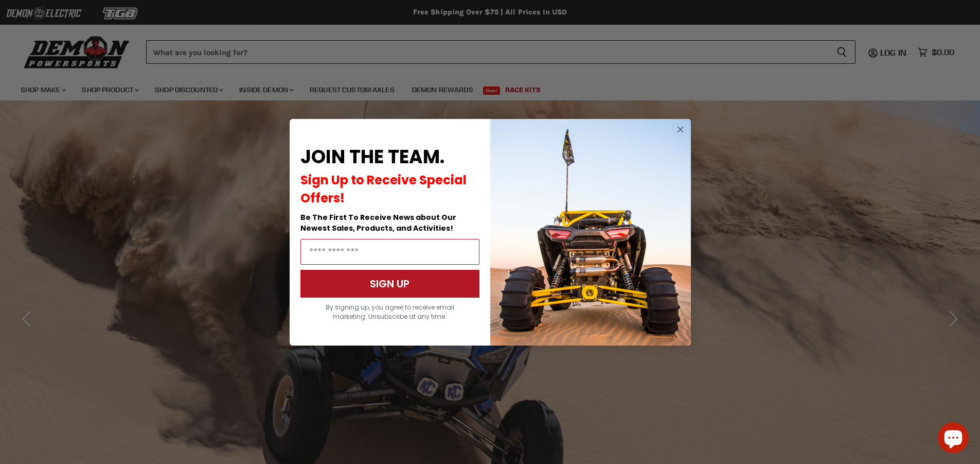  Describe the element at coordinates (390, 284) in the screenshot. I see `button: SIGN UP` at that location.